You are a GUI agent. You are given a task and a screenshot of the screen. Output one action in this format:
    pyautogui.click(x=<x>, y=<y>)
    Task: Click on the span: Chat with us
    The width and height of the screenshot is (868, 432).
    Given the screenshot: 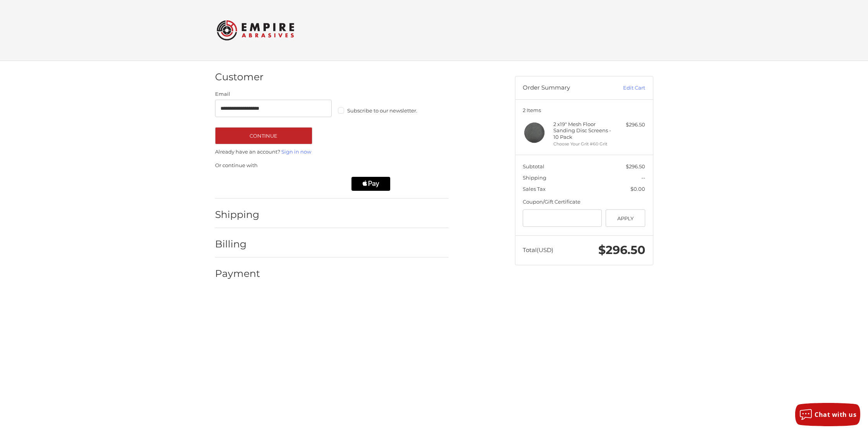 What is the action you would take?
    pyautogui.click(x=836, y=414)
    